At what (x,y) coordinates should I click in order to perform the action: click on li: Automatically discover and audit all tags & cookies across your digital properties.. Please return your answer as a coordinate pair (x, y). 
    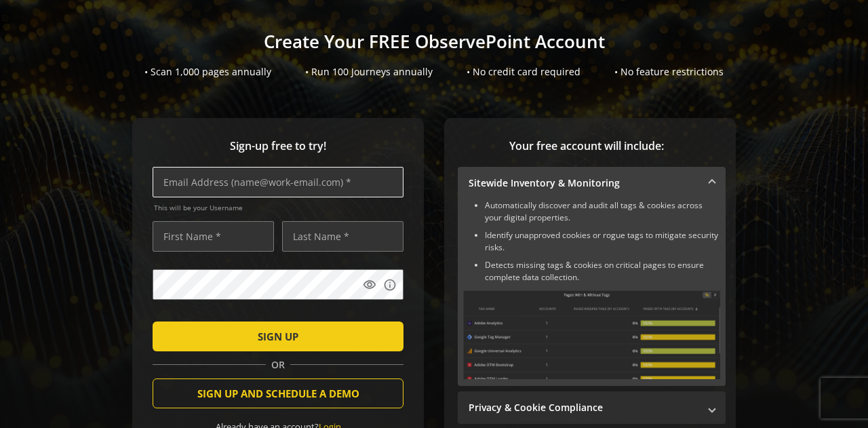
    Looking at the image, I should click on (602, 211).